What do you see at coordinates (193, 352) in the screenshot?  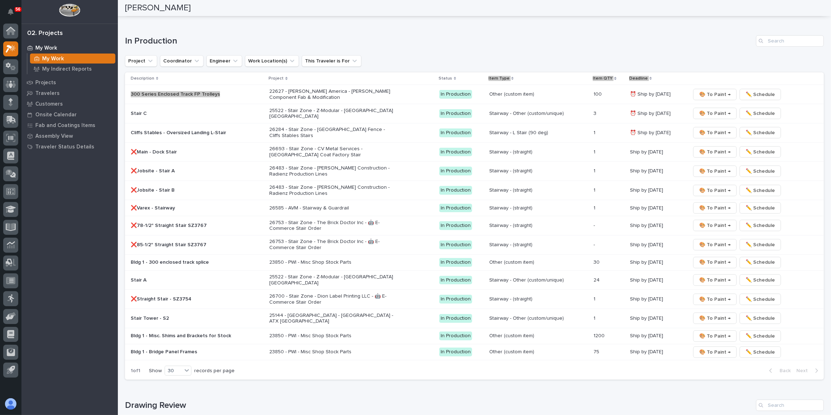 I see `p: Bldg 1 - Bridge Panel Frames` at bounding box center [193, 352].